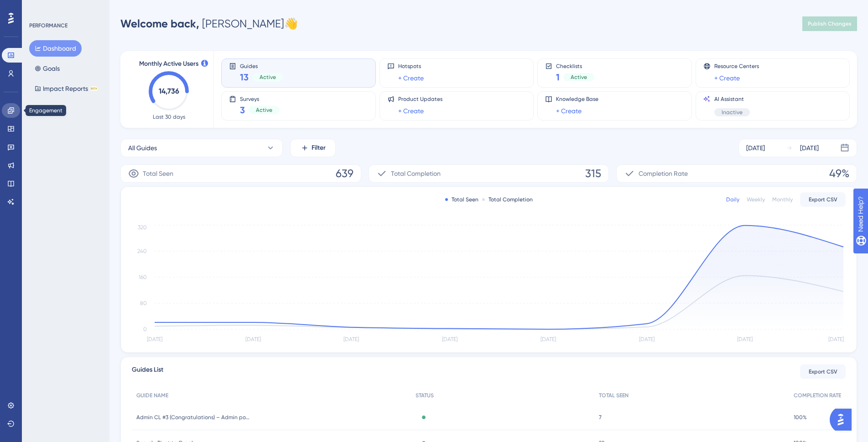 Image resolution: width=868 pixels, height=442 pixels. Describe the element at coordinates (318, 148) in the screenshot. I see `span: Filter` at that location.